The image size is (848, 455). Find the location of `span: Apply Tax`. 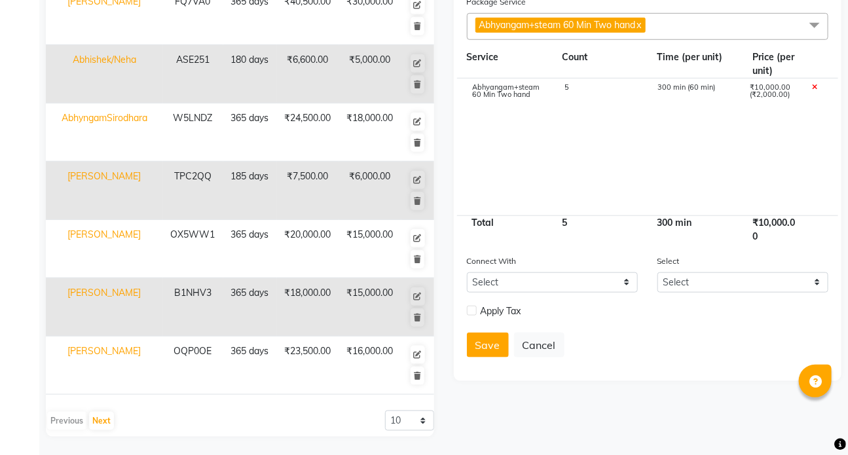

span: Apply Tax is located at coordinates (501, 311).